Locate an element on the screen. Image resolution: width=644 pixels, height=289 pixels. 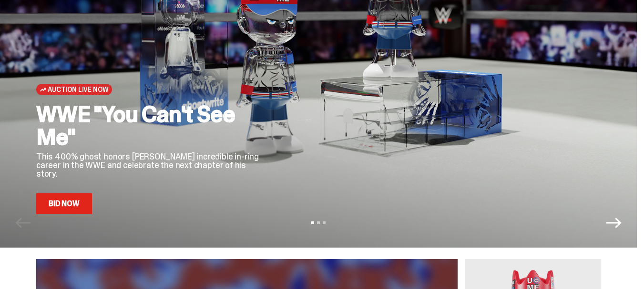
a: Bid Now is located at coordinates (64, 204).